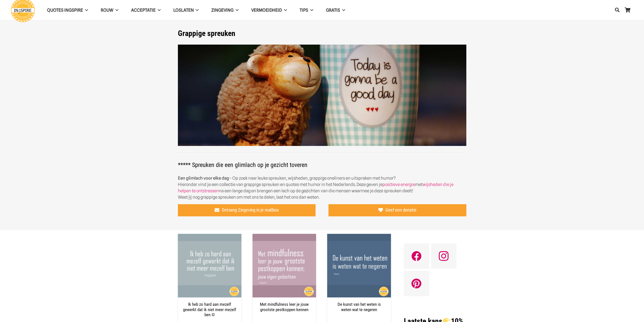 The width and height of the screenshot is (644, 322). I want to click on a: Zoeken, so click(617, 10).